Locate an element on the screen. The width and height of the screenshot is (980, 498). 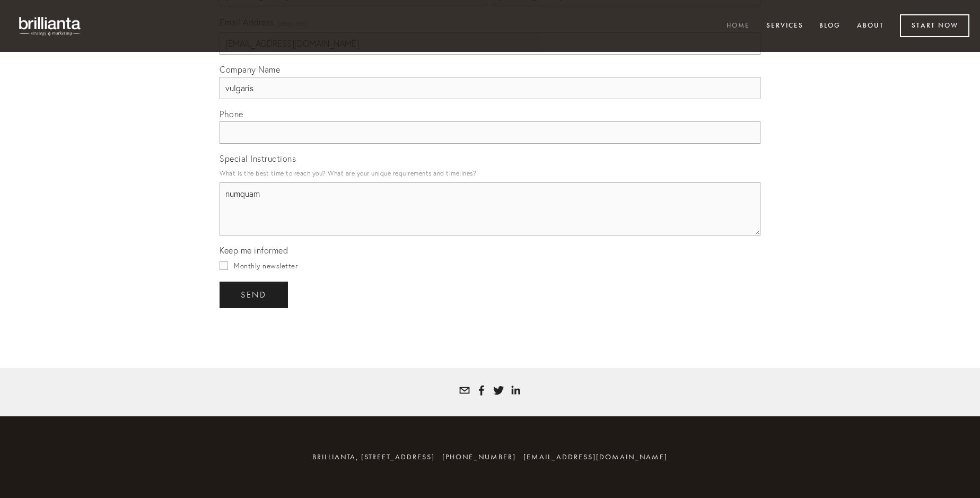
img: brillianta - research, strategy, marketing is located at coordinates (50, 26).